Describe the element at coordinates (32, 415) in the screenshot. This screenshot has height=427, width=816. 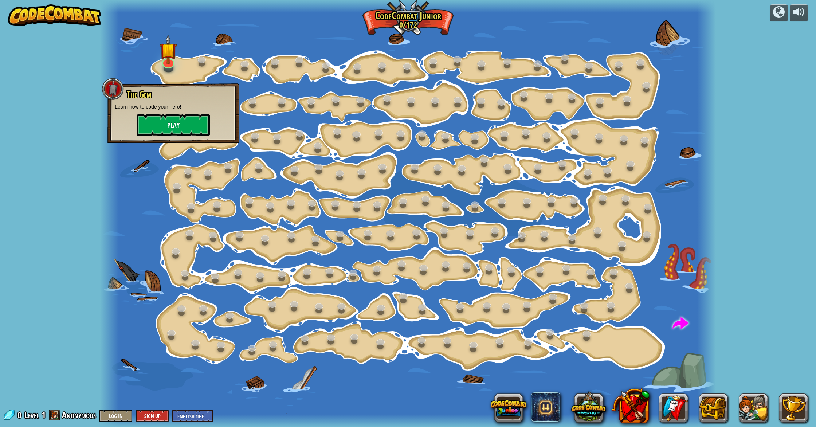
I see `span: Level` at that location.